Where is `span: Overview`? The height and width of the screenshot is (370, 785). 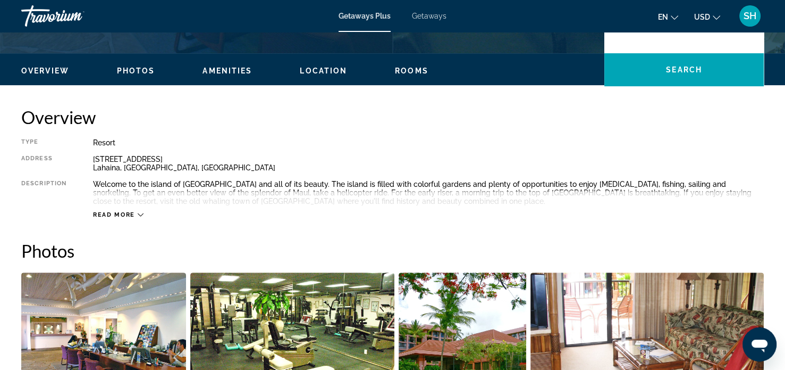
span: Overview is located at coordinates (45, 71).